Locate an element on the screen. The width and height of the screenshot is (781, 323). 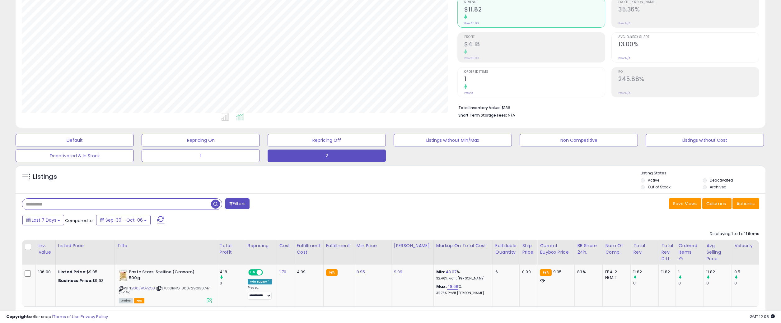
h2: 1 is located at coordinates (534, 80).